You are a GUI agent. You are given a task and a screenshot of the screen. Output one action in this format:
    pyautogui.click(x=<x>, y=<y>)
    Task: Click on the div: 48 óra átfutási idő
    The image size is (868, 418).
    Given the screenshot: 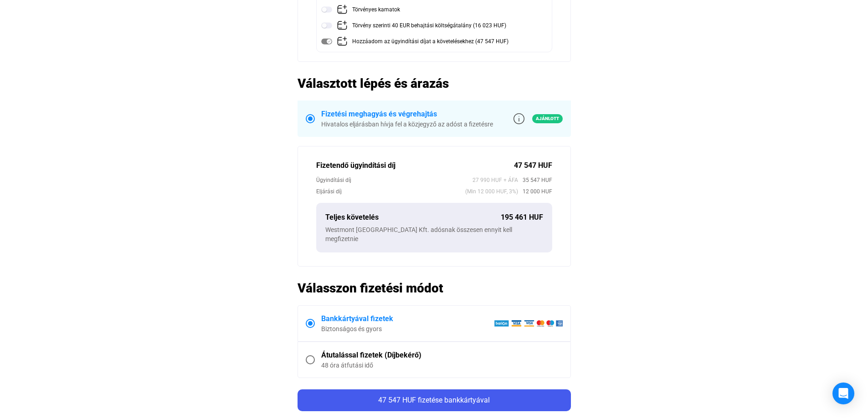 What is the action you would take?
    pyautogui.click(x=442, y=365)
    